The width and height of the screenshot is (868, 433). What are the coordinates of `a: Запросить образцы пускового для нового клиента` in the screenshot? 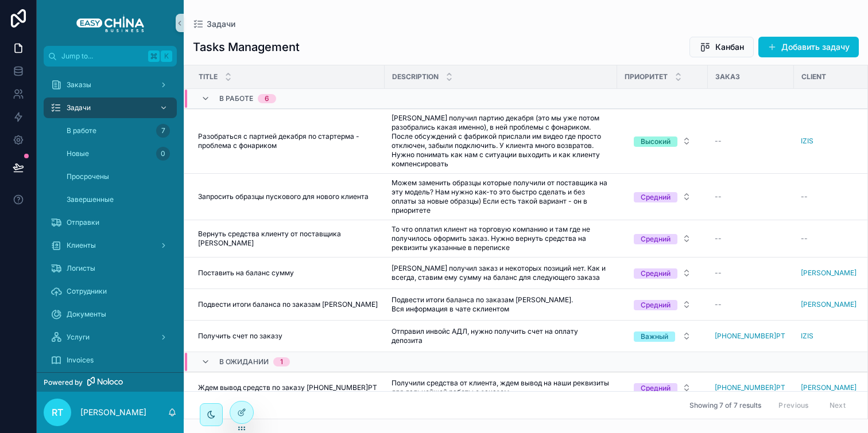 It's located at (287, 197).